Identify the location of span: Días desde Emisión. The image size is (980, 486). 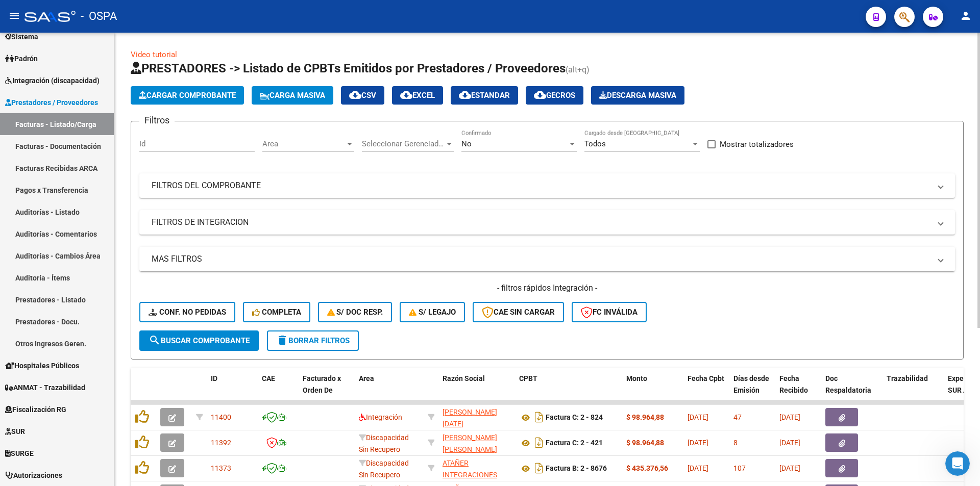
(751, 384).